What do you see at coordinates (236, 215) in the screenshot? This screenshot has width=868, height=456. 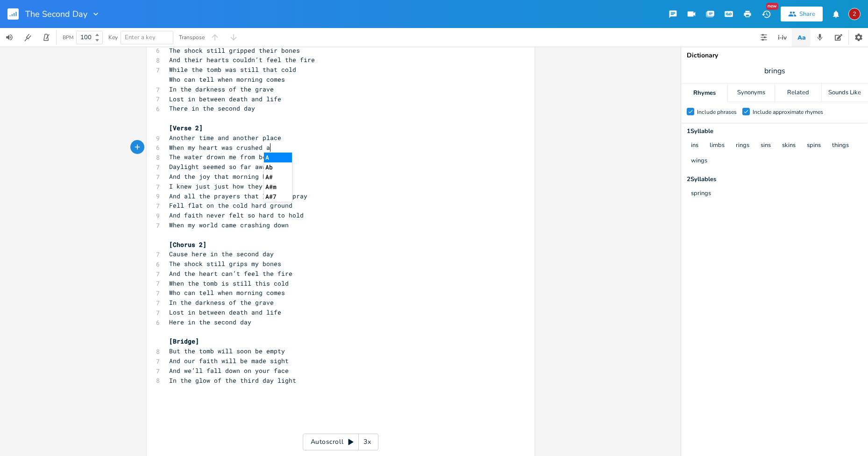 I see `span: And faith never felt so hard to hold` at bounding box center [236, 215].